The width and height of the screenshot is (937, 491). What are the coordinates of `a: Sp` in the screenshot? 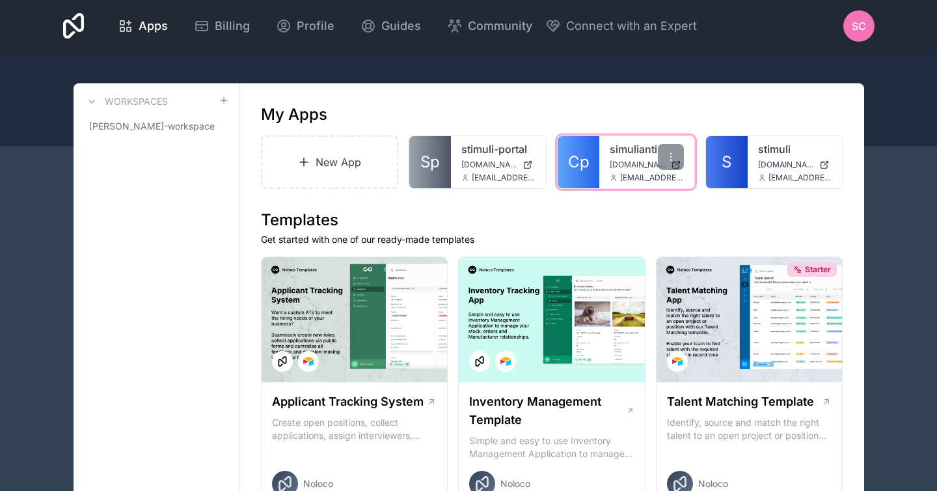 It's located at (430, 162).